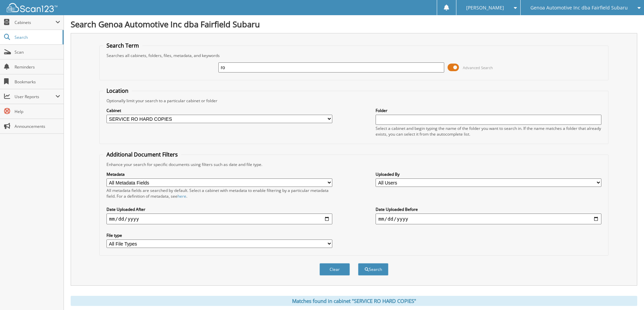 Image resolution: width=644 pixels, height=310 pixels. Describe the element at coordinates (37, 111) in the screenshot. I see `span: Help` at that location.